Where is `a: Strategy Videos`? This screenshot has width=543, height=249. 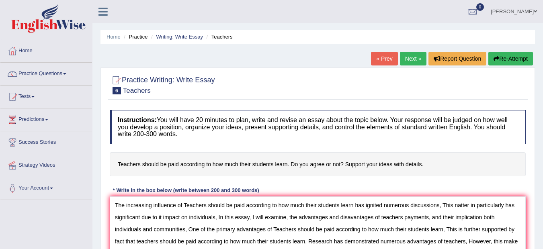 a: Strategy Videos is located at coordinates (46, 164).